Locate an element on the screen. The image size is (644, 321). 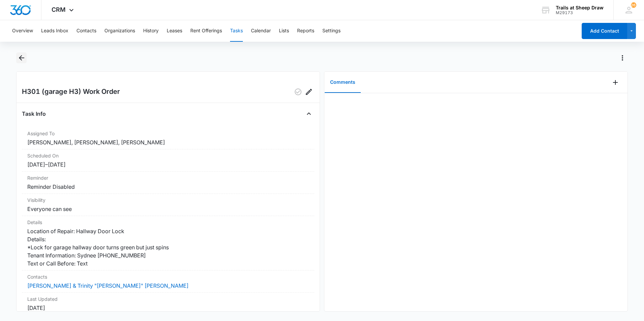
button: Leads Inbox is located at coordinates (55, 31).